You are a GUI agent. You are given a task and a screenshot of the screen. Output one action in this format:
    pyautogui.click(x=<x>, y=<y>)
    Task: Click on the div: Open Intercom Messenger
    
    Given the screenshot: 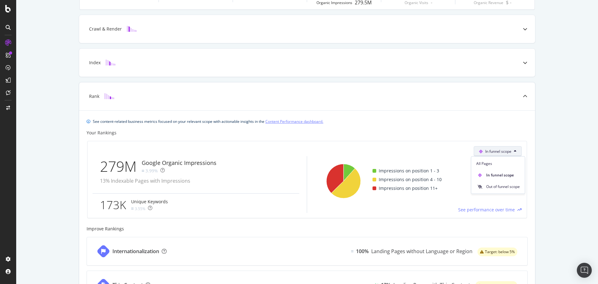 What is the action you would take?
    pyautogui.click(x=585, y=270)
    